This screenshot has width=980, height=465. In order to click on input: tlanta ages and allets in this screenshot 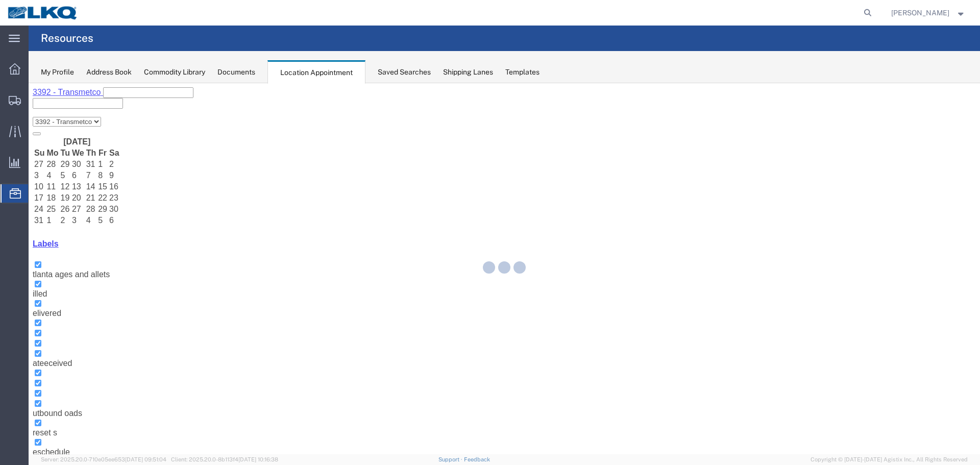, I will do `click(9, 181)`.